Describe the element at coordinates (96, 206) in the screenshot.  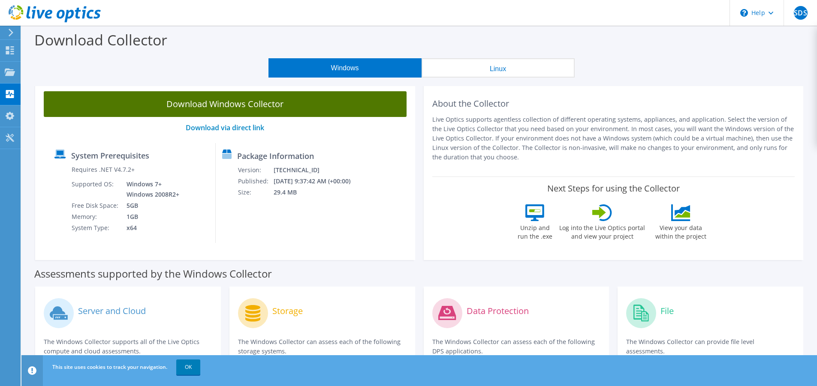
I see `td: Free Disk Space:` at that location.